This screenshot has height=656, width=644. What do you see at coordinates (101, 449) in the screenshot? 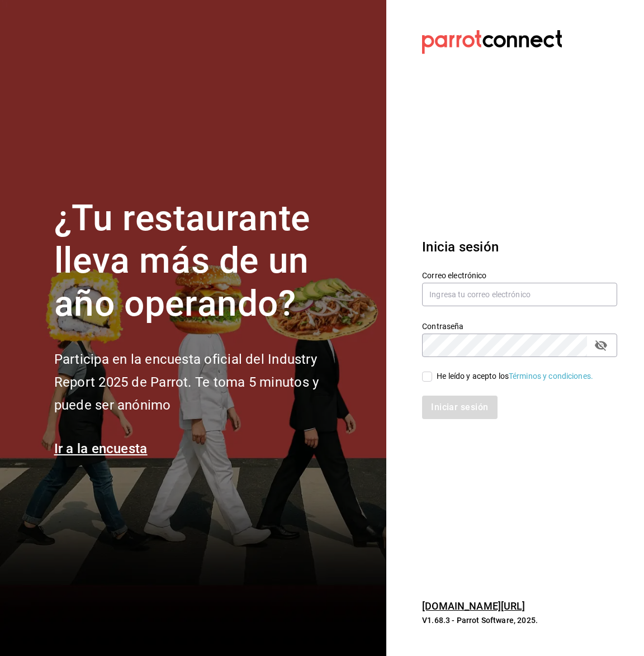
I see `a: Ir a la encuesta` at bounding box center [101, 449].